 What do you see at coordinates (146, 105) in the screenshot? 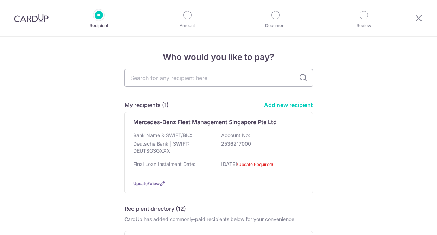
I see `h5: My recipients (1)` at bounding box center [146, 105].